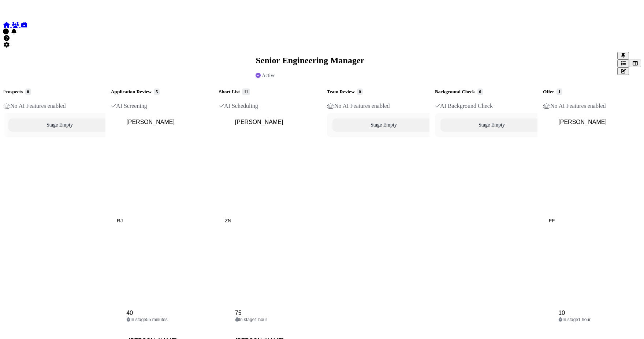  Describe the element at coordinates (218, 309) in the screenshot. I see `span: 40` at that location.